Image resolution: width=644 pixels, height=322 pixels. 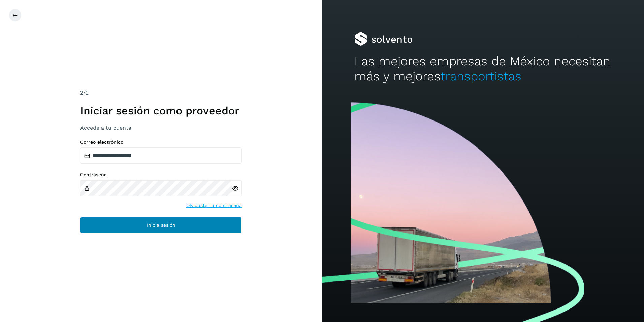 What do you see at coordinates (161, 175) in the screenshot?
I see `label: Contraseña` at bounding box center [161, 175].